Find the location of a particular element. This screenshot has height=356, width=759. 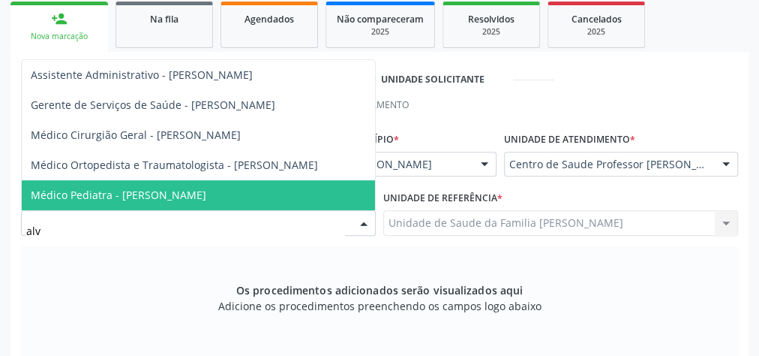

span: Agendados is located at coordinates (269, 19).